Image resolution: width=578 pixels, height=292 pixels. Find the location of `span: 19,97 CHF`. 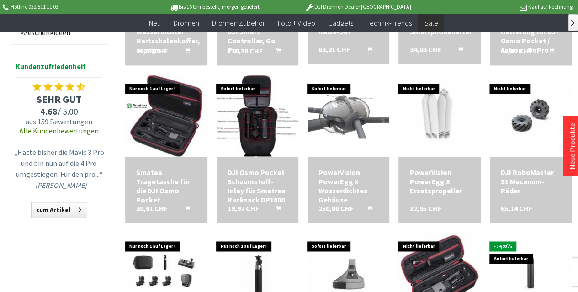

span: 19,97 CHF is located at coordinates (243, 208).